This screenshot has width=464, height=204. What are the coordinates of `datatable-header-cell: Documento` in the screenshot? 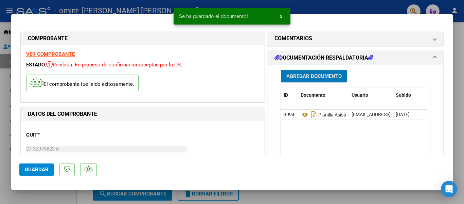 It's located at (323, 95).